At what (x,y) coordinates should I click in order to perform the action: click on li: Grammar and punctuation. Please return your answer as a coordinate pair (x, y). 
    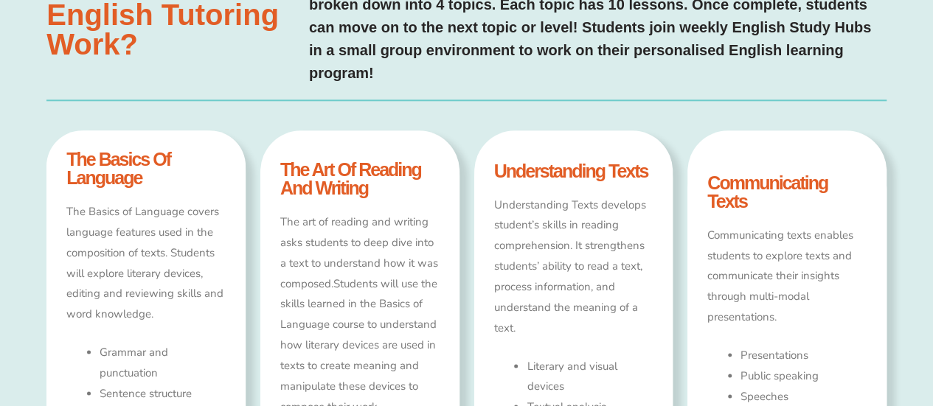
    Looking at the image, I should click on (162, 363).